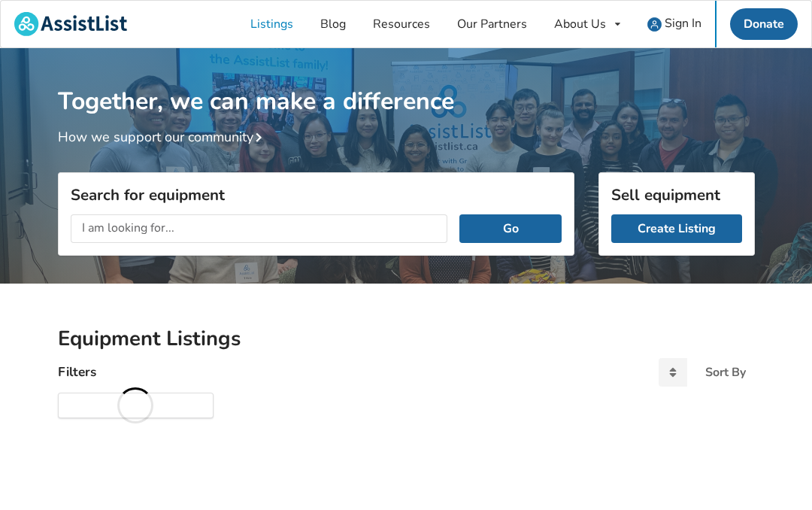  I want to click on a: Donate, so click(763, 24).